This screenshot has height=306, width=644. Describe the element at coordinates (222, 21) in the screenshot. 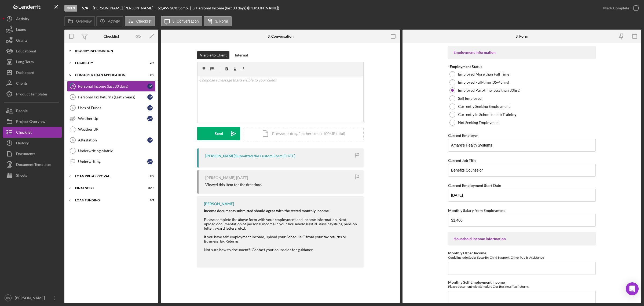

I see `label: 3. Form` at that location.